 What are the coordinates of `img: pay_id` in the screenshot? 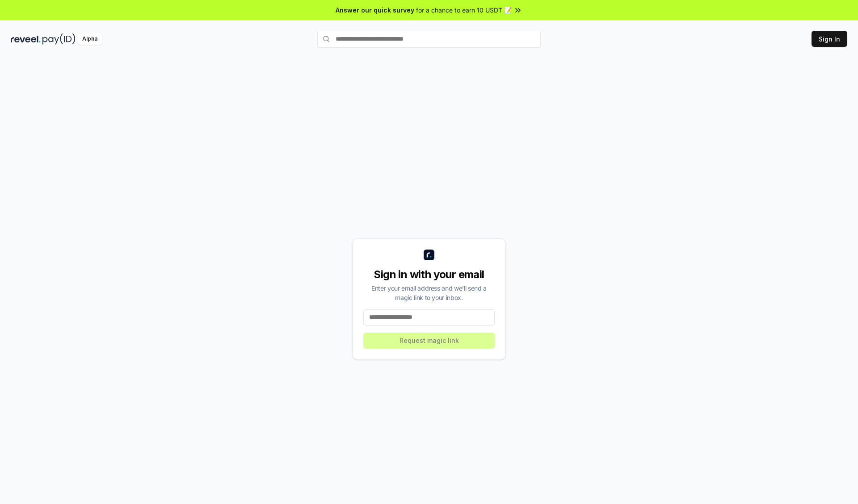 It's located at (59, 39).